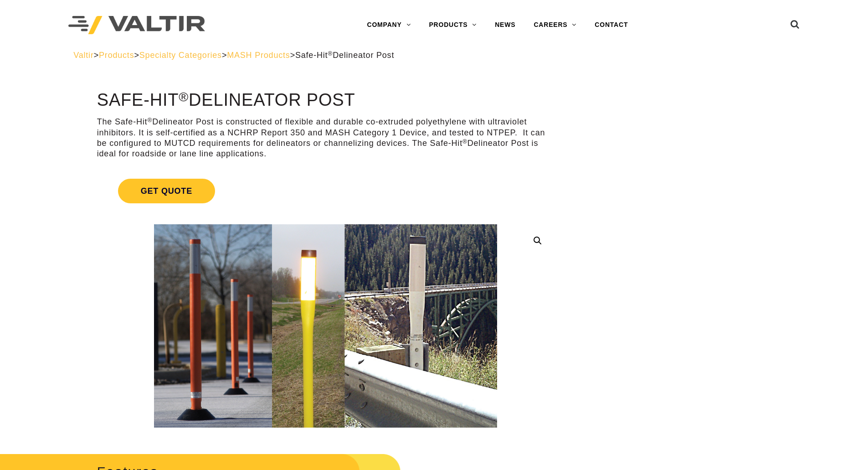  I want to click on span: MASH Products, so click(258, 55).